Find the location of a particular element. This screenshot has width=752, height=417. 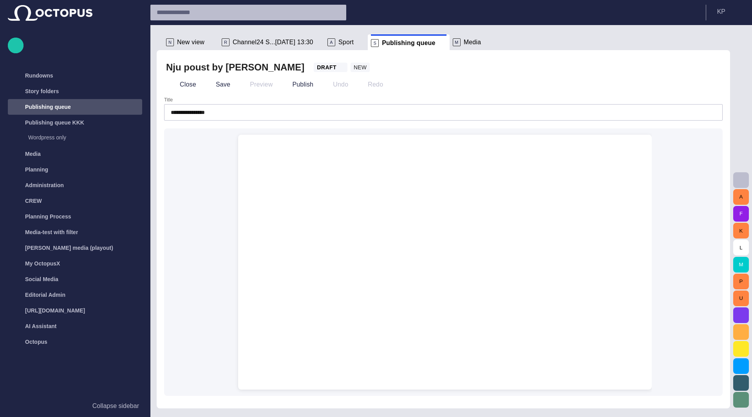

button: L is located at coordinates (741, 248).